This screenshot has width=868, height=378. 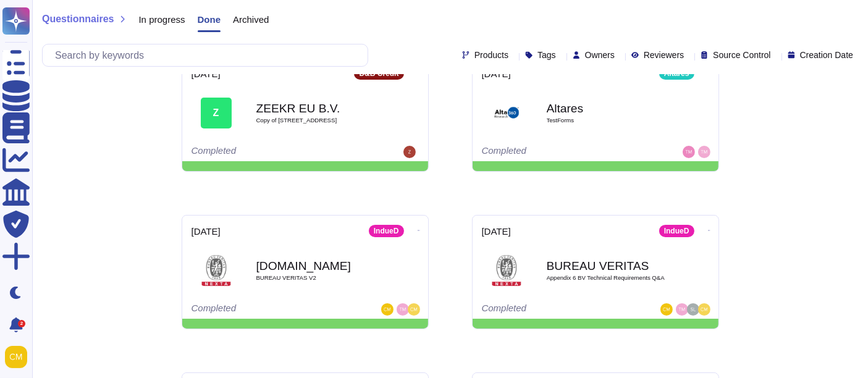 What do you see at coordinates (318, 278) in the screenshot?
I see `span: BUREAU VERITAS V2` at bounding box center [318, 278].